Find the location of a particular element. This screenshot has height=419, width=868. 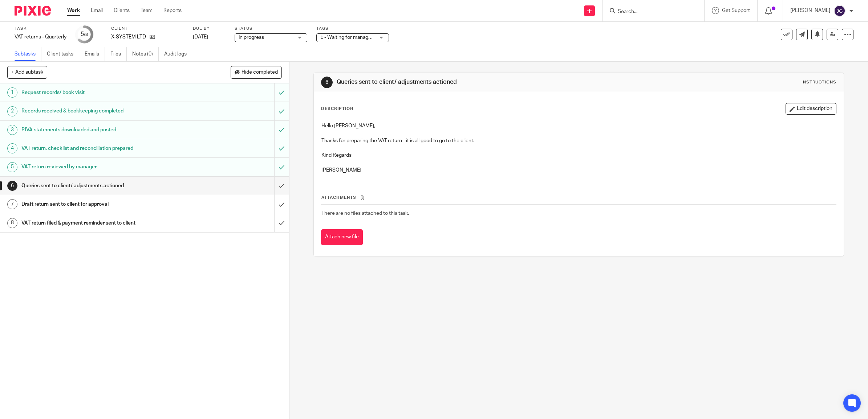

a: Emails is located at coordinates (95, 54).